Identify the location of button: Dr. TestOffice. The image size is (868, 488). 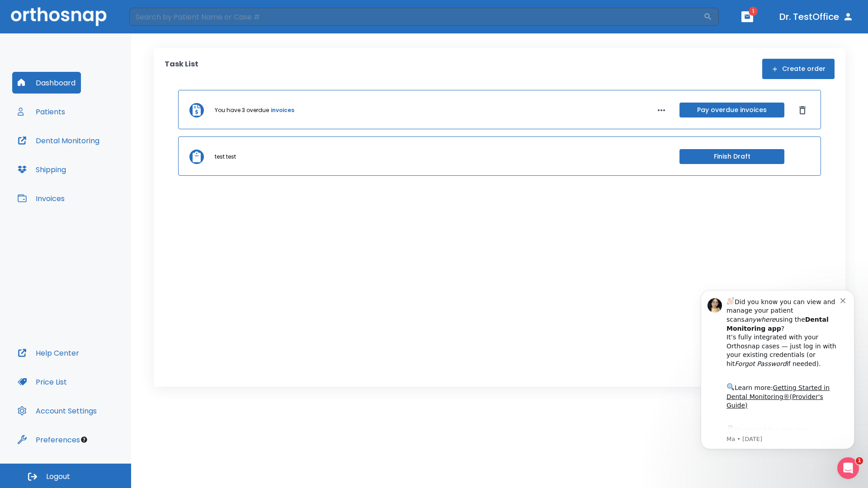
(817, 17).